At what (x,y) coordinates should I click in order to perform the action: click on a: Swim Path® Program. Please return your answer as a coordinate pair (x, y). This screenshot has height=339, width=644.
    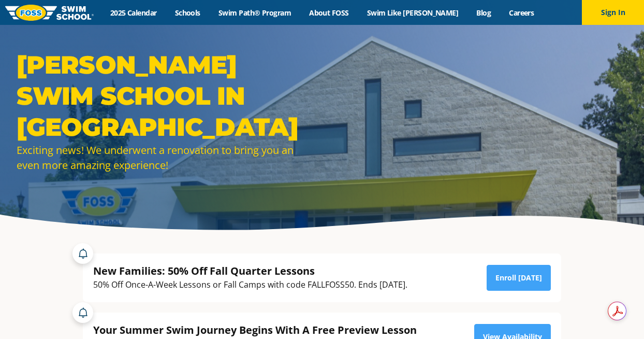
    Looking at the image, I should click on (254, 13).